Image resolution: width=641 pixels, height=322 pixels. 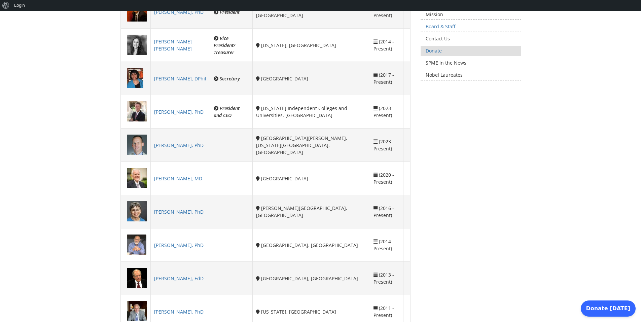 I want to click on div: Vice President/ Treasurer, so click(x=231, y=45).